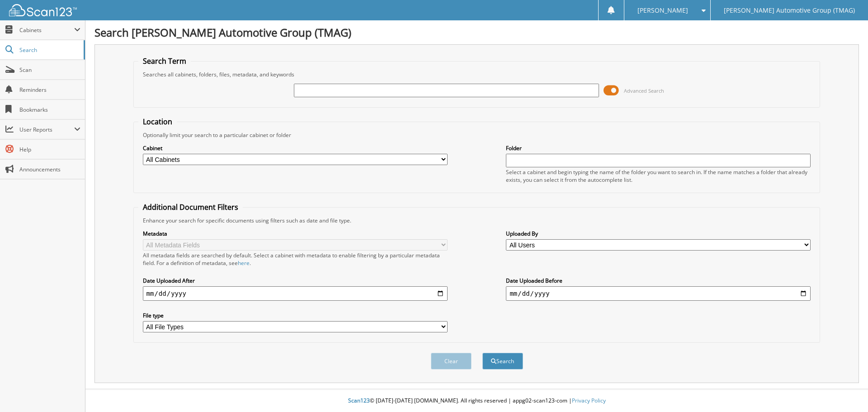  What do you see at coordinates (157, 122) in the screenshot?
I see `legend: Location` at bounding box center [157, 122].